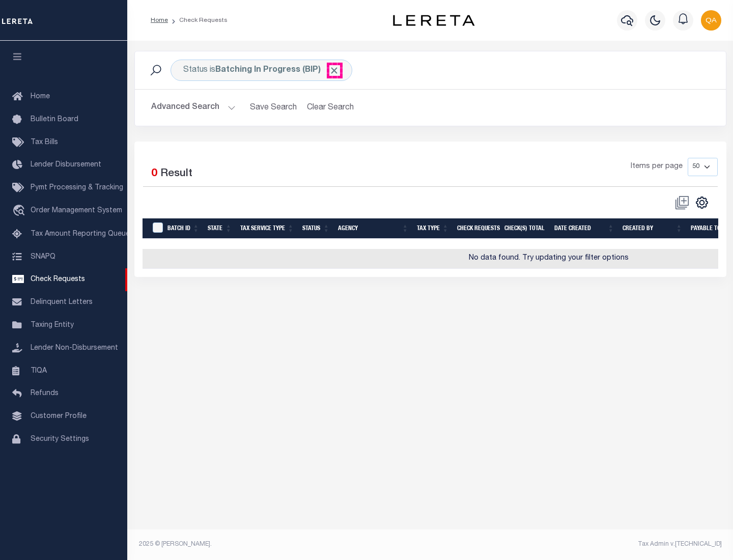 The height and width of the screenshot is (560, 733). I want to click on span: Lender Disbursement, so click(65, 165).